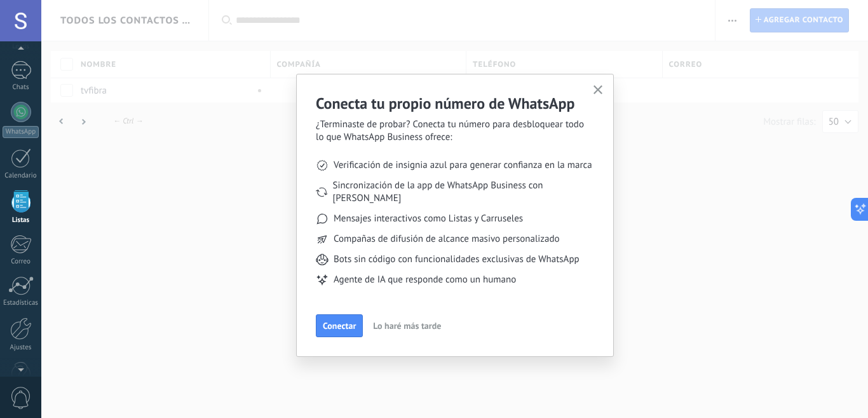 The height and width of the screenshot is (418, 868). Describe the element at coordinates (457, 260) in the screenshot. I see `span: Bots sin código con funcionalidades exclusivas de WhatsApp` at that location.